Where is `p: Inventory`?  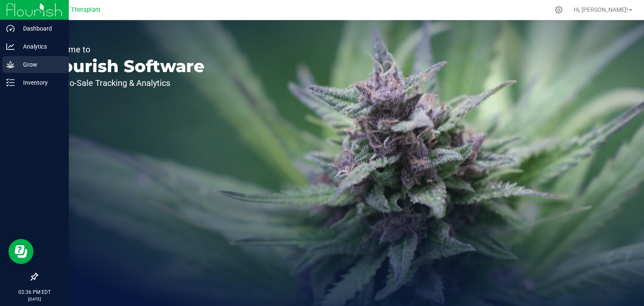 p: Inventory is located at coordinates (40, 83).